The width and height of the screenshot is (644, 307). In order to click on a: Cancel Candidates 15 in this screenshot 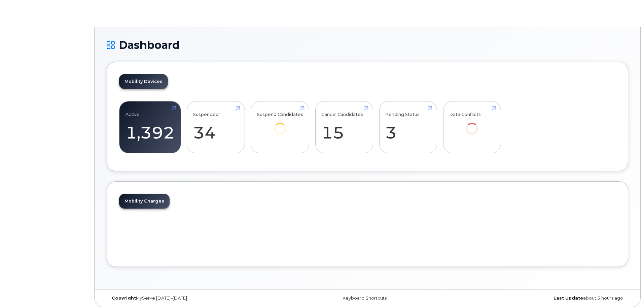, I will do `click(344, 128)`.